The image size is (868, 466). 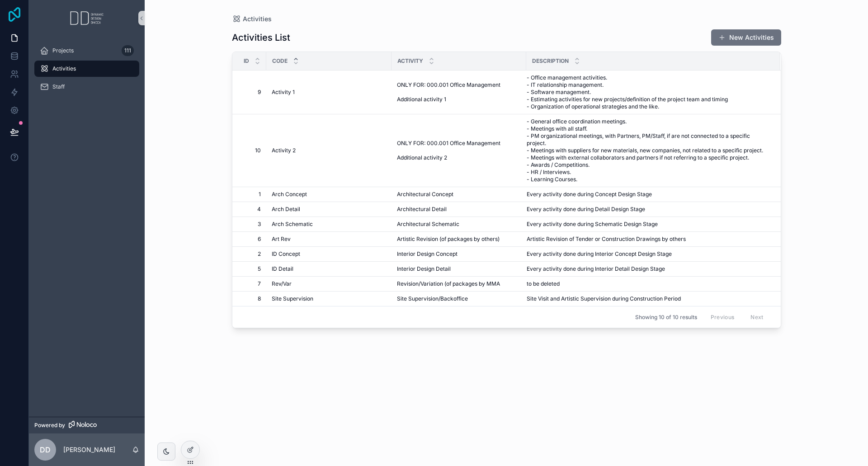 I want to click on span: to be deleted, so click(x=543, y=284).